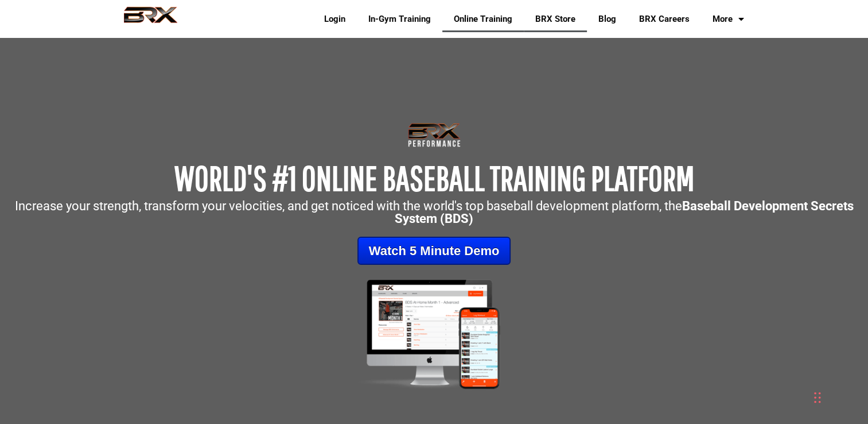 Image resolution: width=868 pixels, height=424 pixels. What do you see at coordinates (434, 250) in the screenshot?
I see `a: Watch 5 Minute Demo` at bounding box center [434, 250].